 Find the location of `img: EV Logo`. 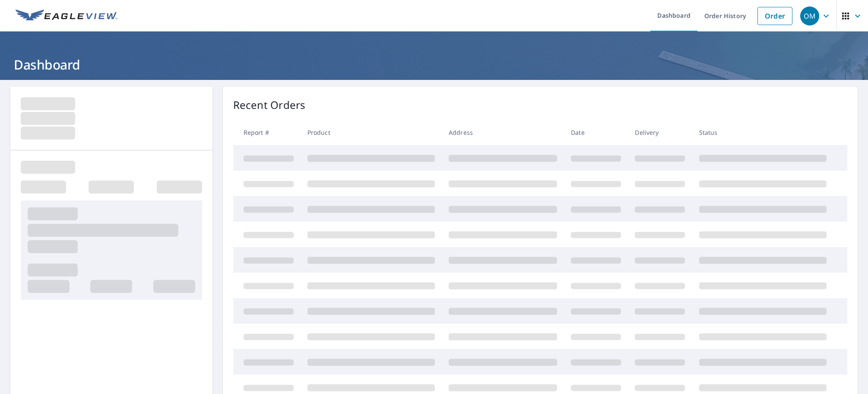

img: EV Logo is located at coordinates (67, 16).